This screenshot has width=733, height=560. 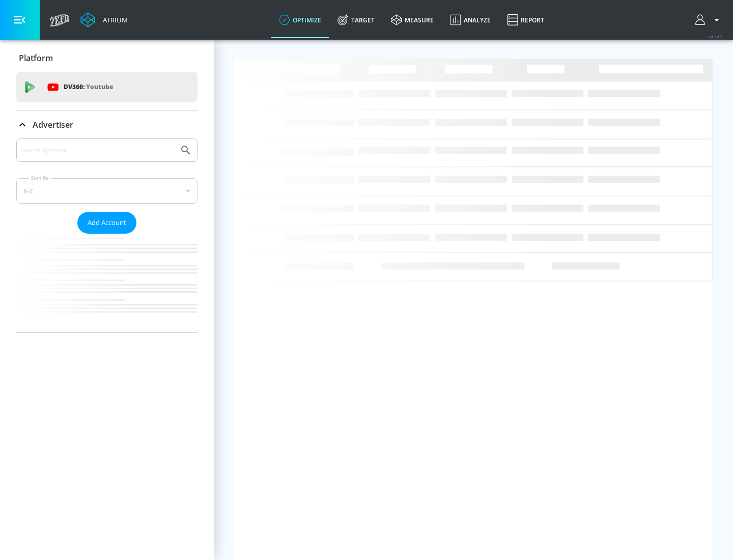 I want to click on a: Report, so click(x=525, y=20).